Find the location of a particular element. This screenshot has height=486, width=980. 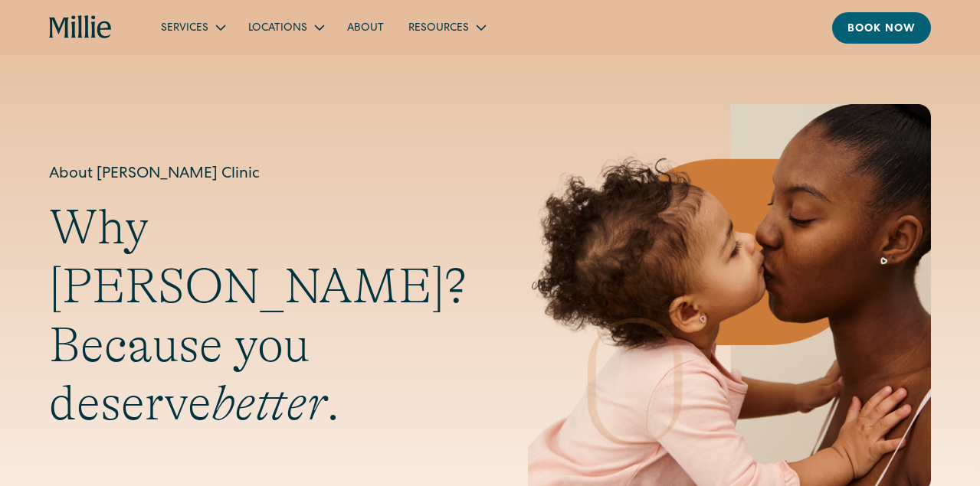

a: Book now is located at coordinates (881, 28).